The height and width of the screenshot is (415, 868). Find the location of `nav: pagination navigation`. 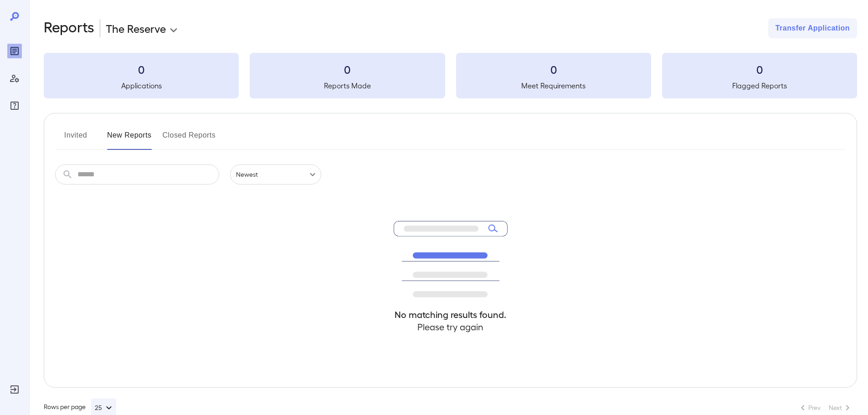

nav: pagination navigation is located at coordinates (826, 408).